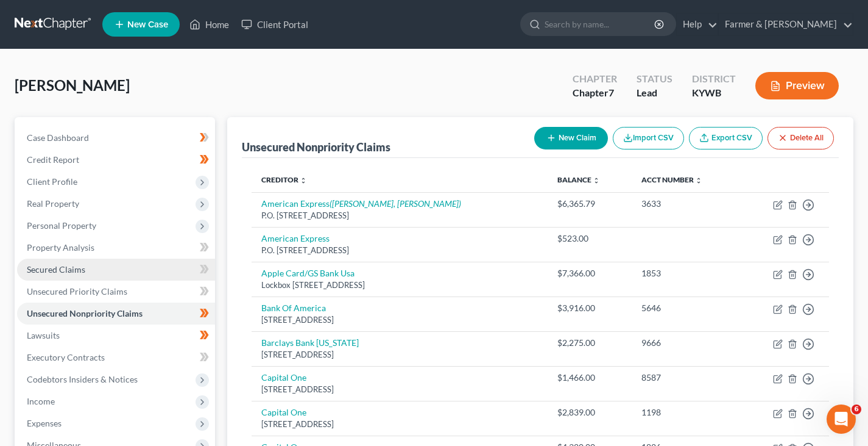 This screenshot has height=446, width=868. What do you see at coordinates (147, 24) in the screenshot?
I see `span: New Case` at bounding box center [147, 24].